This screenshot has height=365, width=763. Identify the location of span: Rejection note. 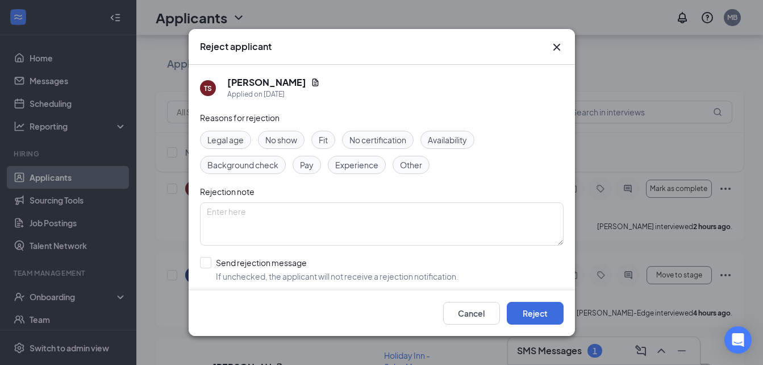
(227, 192).